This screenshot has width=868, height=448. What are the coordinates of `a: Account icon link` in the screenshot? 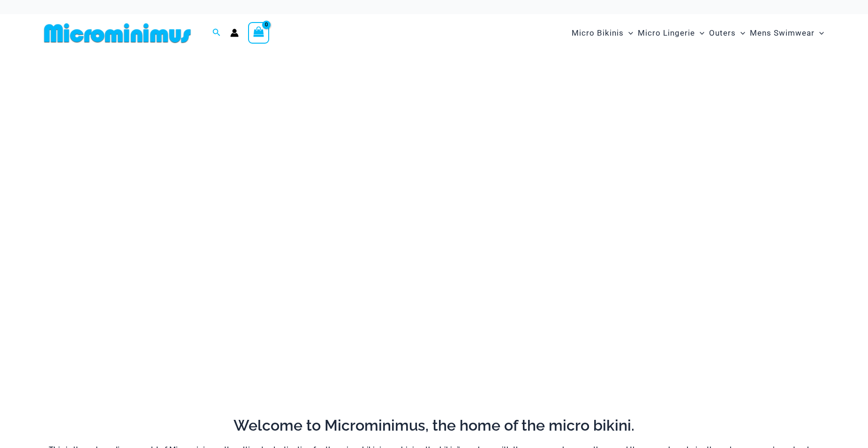 It's located at (234, 33).